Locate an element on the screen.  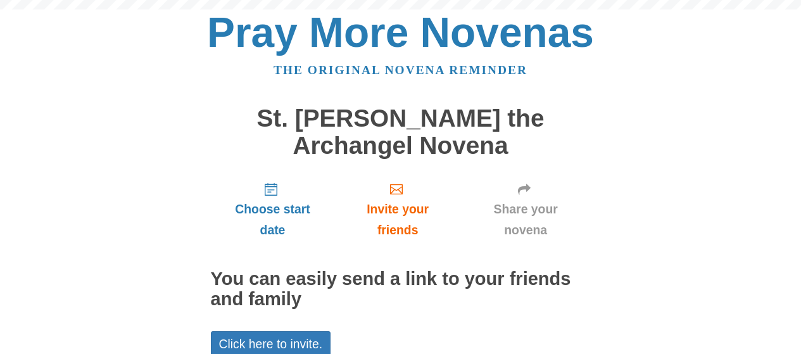
a: Share your novena is located at coordinates (526, 209).